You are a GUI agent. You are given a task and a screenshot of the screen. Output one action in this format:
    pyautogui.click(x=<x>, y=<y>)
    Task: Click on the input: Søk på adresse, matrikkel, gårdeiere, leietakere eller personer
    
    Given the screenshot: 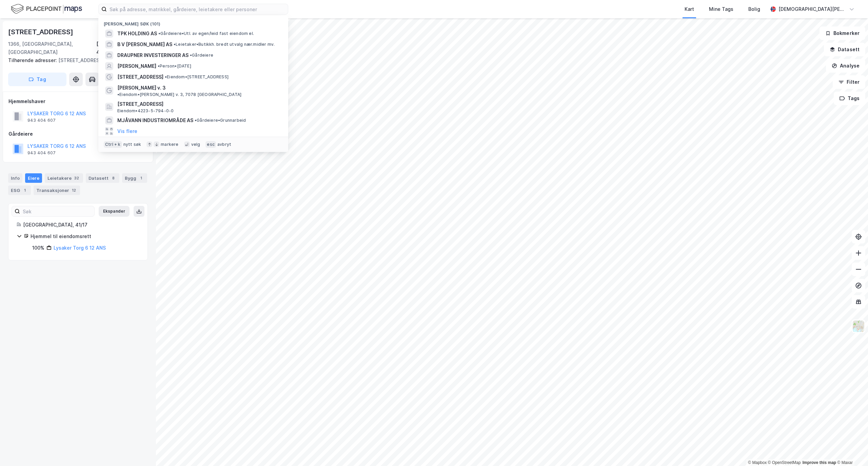 What is the action you would take?
    pyautogui.click(x=197, y=9)
    